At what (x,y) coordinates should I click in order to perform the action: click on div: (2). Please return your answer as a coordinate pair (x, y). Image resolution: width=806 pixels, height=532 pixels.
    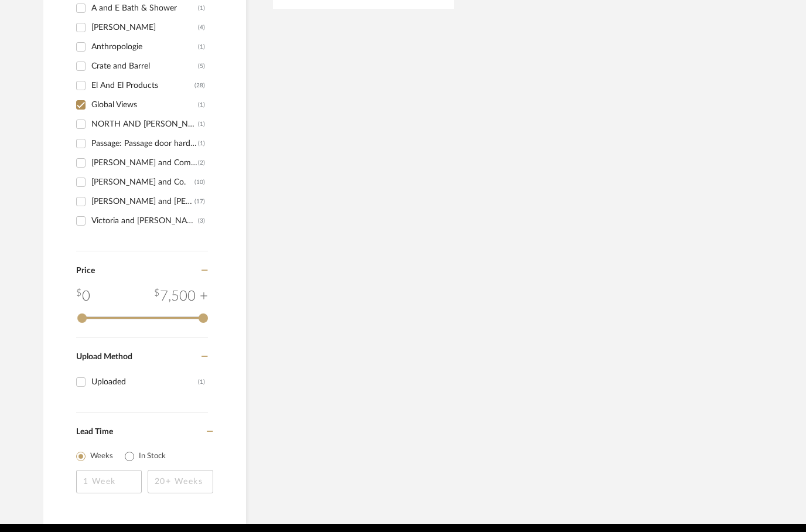
    Looking at the image, I should click on (202, 163).